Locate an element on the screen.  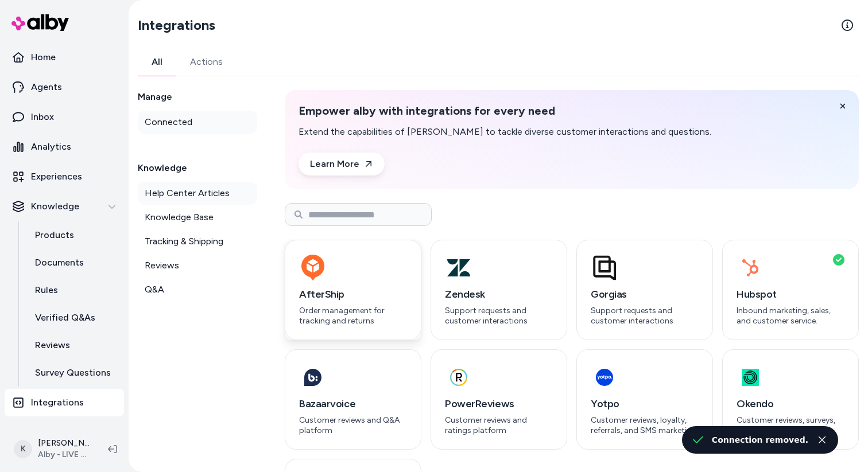
button: YotpoCustomer reviews, loyalty, referrals, and SMS marketing is located at coordinates (644, 399).